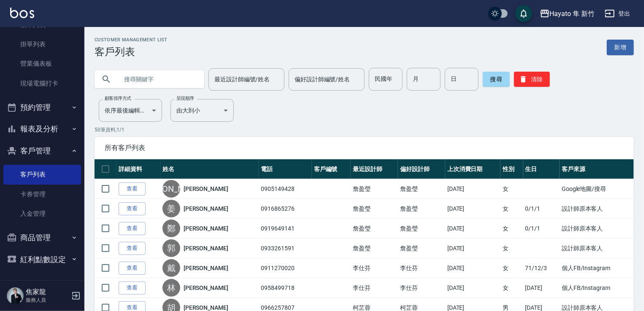  What do you see at coordinates (47, 300) in the screenshot?
I see `p: 服務人員` at bounding box center [47, 300].